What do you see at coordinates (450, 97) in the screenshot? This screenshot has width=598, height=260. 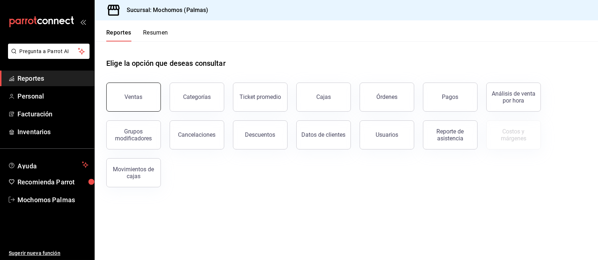 I see `div: Pagos` at bounding box center [450, 97].